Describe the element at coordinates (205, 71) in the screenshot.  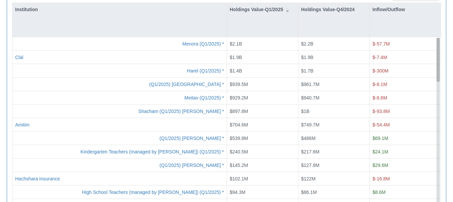
I see `button: * Harel (Q1/2025)` at that location.